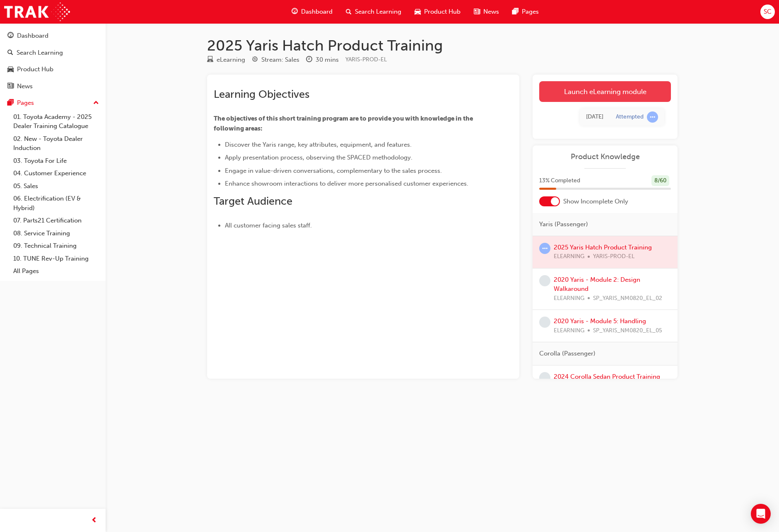 The width and height of the screenshot is (779, 532). Describe the element at coordinates (96, 103) in the screenshot. I see `span: up-icon` at that location.